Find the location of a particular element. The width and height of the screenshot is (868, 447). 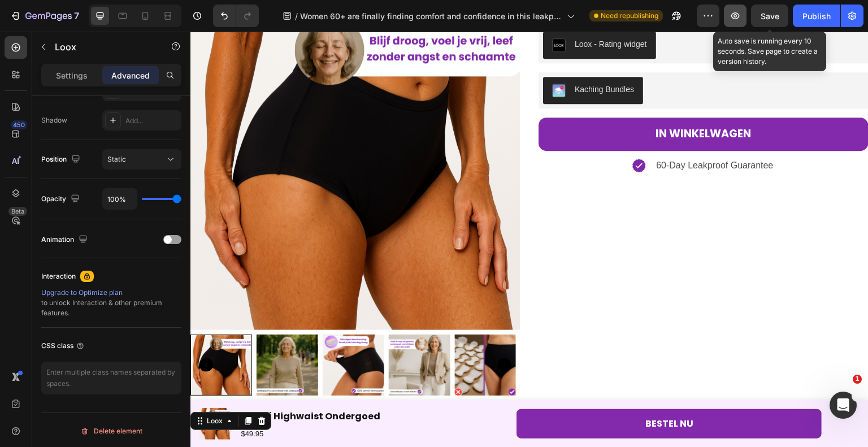

div: IN WINKELWAGEN is located at coordinates (513, 102).